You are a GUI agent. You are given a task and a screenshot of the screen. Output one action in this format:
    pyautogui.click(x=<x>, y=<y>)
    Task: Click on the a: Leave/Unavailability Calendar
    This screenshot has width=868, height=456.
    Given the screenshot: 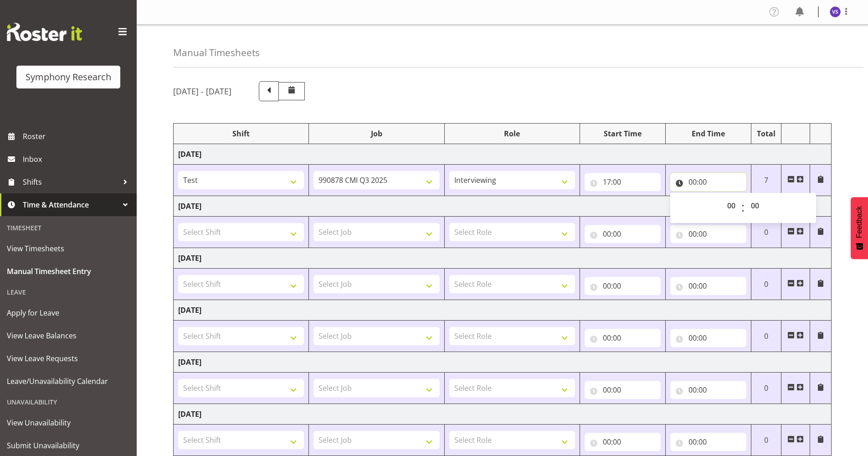 What is the action you would take?
    pyautogui.click(x=68, y=381)
    